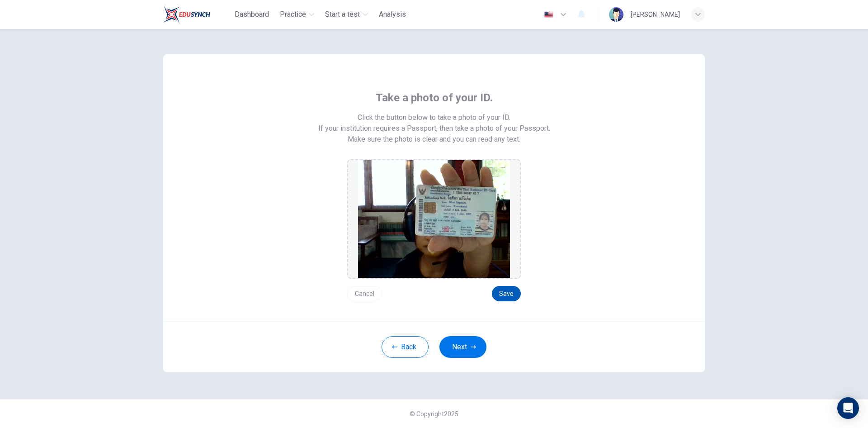 Image resolution: width=868 pixels, height=428 pixels. What do you see at coordinates (848, 408) in the screenshot?
I see `div: Open Intercom Messenger` at bounding box center [848, 408].